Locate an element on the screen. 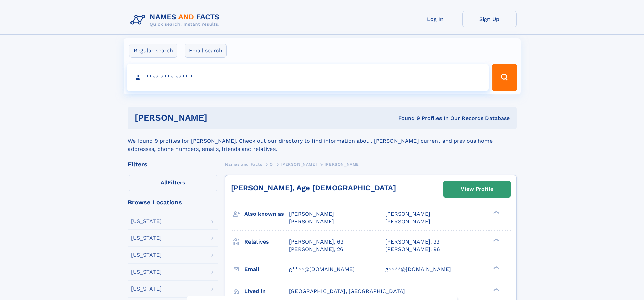 The image size is (644, 300). h3: Lived in is located at coordinates (266, 291).